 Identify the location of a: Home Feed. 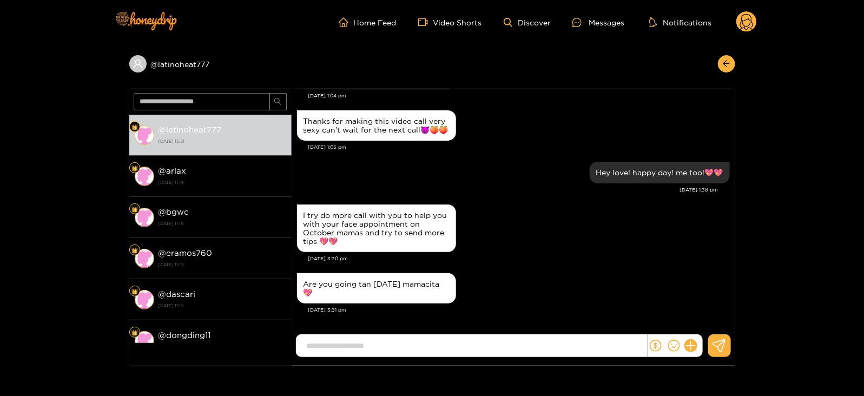
(367, 22).